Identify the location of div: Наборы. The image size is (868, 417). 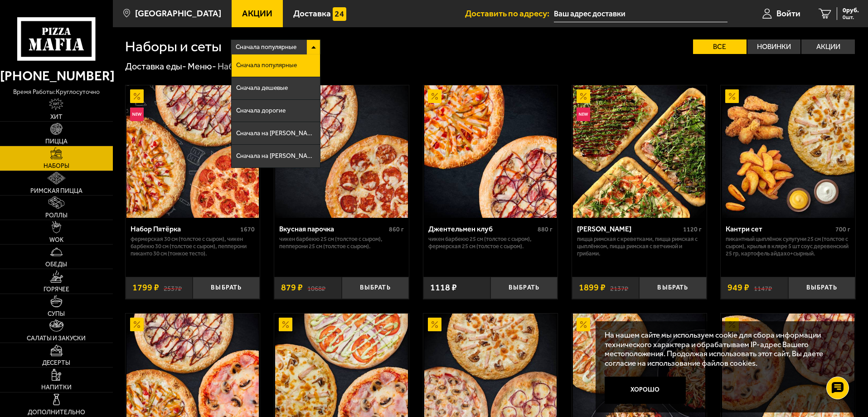
(233, 67).